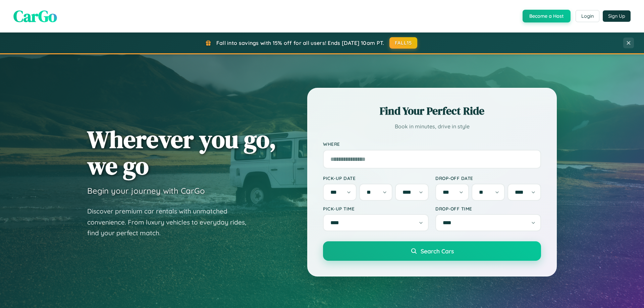 The height and width of the screenshot is (308, 644). What do you see at coordinates (403, 43) in the screenshot?
I see `button: FALL15` at bounding box center [403, 43].